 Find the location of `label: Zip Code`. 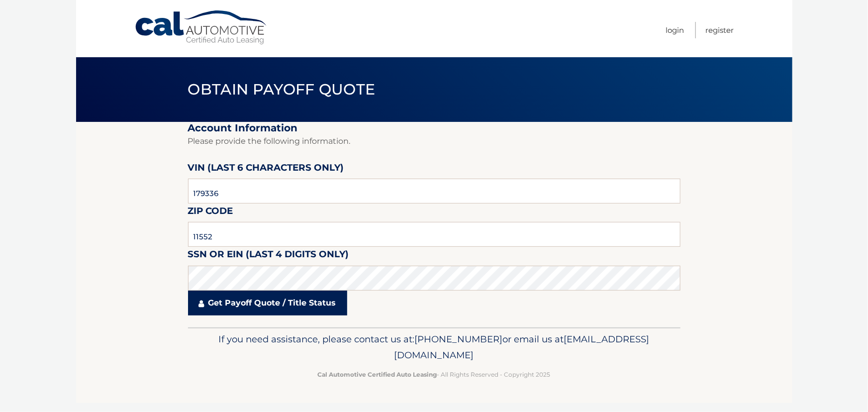

label: Zip Code is located at coordinates (211, 212).